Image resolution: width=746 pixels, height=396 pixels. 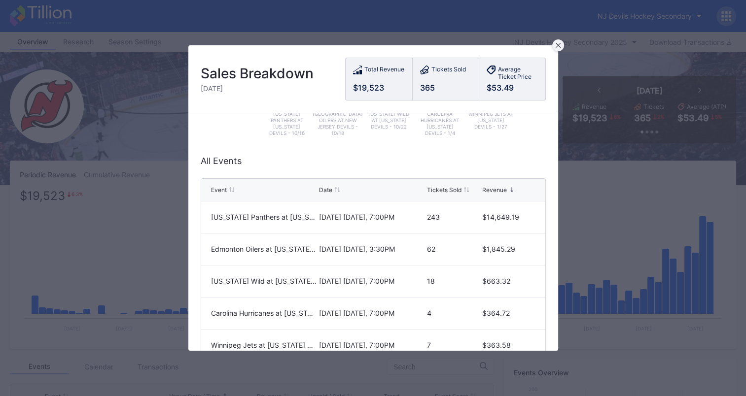 What do you see at coordinates (518, 73) in the screenshot?
I see `div: Average Ticket Price` at bounding box center [518, 73].